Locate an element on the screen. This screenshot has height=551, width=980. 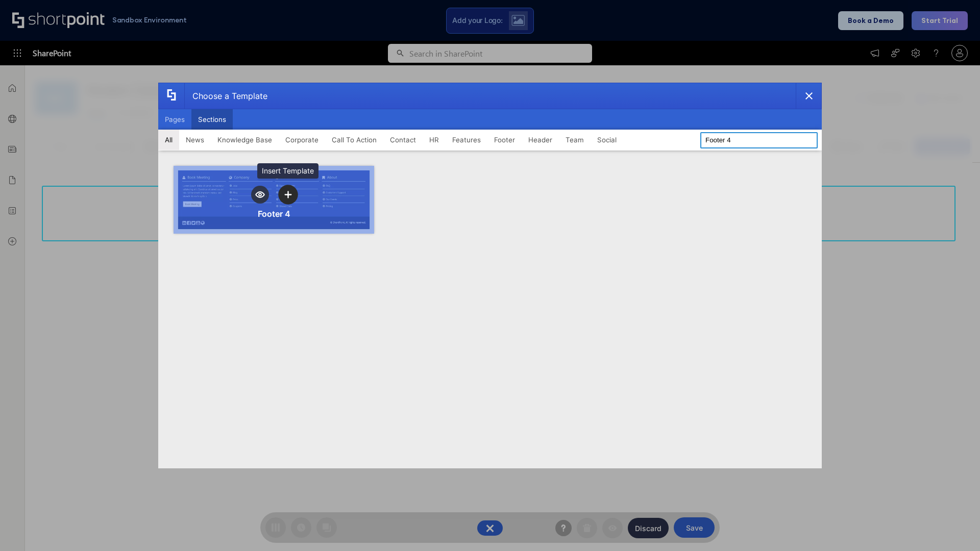
div: template selector is located at coordinates (490, 276).